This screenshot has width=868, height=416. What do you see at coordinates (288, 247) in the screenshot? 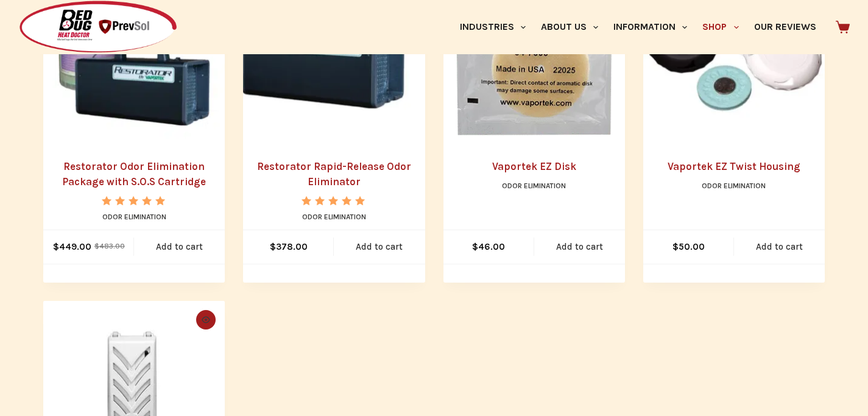
I see `bdi: 378.00` at bounding box center [288, 247].